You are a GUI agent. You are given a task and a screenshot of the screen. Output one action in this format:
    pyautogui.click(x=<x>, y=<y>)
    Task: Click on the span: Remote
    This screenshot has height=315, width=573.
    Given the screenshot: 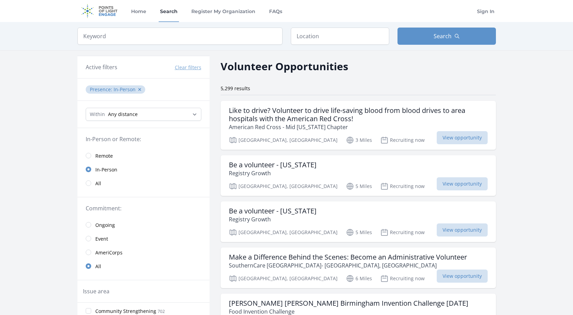 What is the action you would take?
    pyautogui.click(x=104, y=156)
    